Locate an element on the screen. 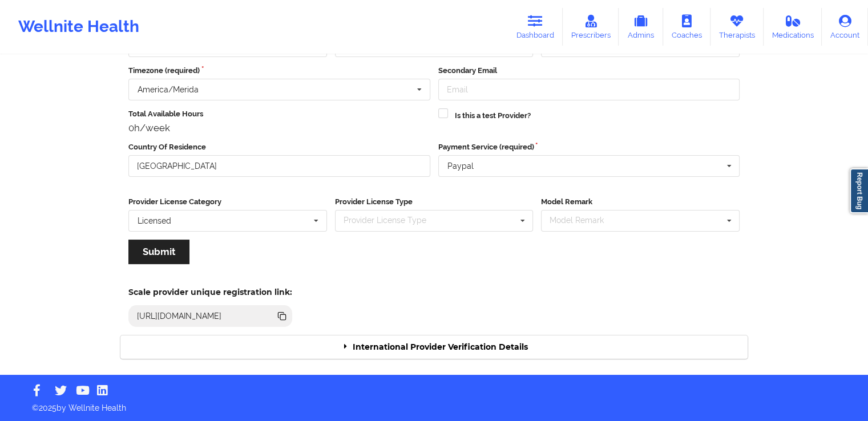 The width and height of the screenshot is (868, 421). a: Admins is located at coordinates (641, 27).